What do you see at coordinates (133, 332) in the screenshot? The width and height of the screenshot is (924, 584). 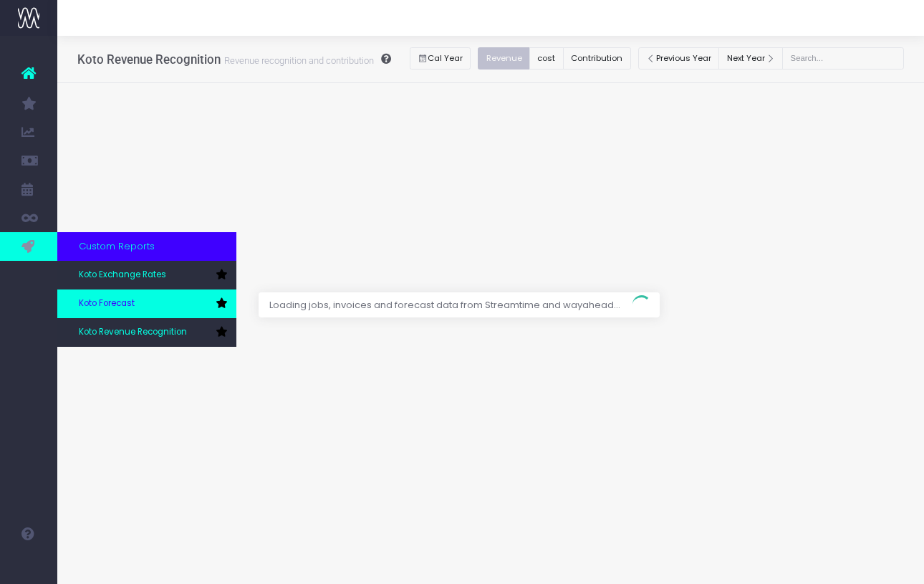 I see `span: Koto Revenue Recognition` at bounding box center [133, 332].